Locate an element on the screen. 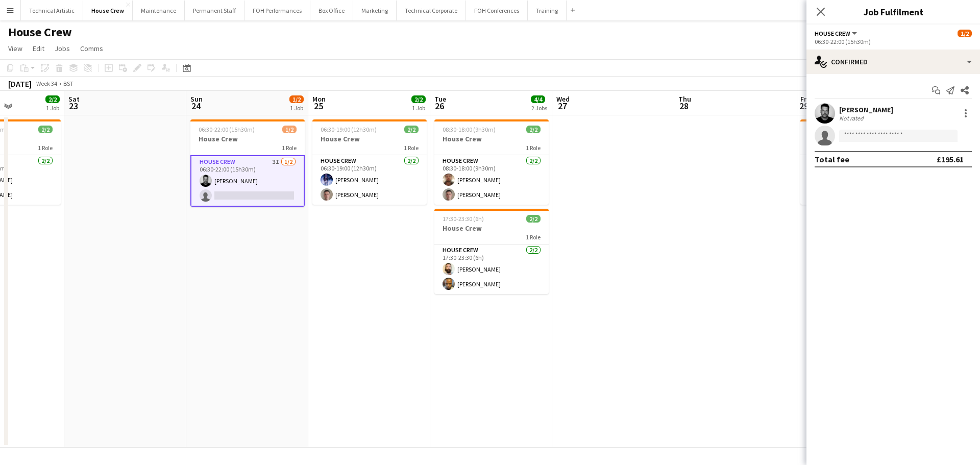 This screenshot has height=465, width=980. button: Box Office is located at coordinates (332, 11).